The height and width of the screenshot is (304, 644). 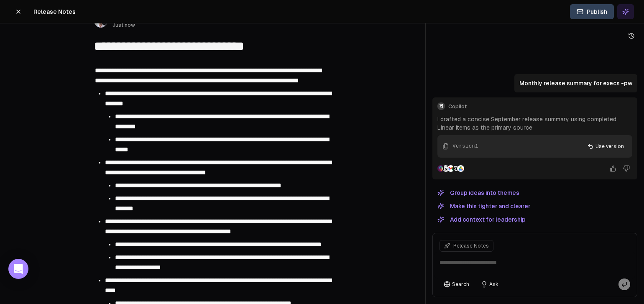 What do you see at coordinates (441, 169) in the screenshot?
I see `img: Slack` at bounding box center [441, 169].